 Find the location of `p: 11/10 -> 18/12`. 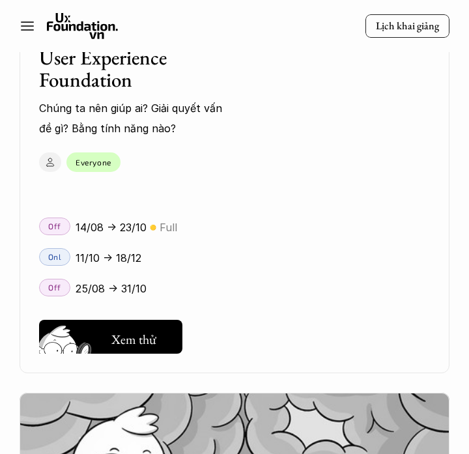

p: 11/10 -> 18/12 is located at coordinates (108, 258).